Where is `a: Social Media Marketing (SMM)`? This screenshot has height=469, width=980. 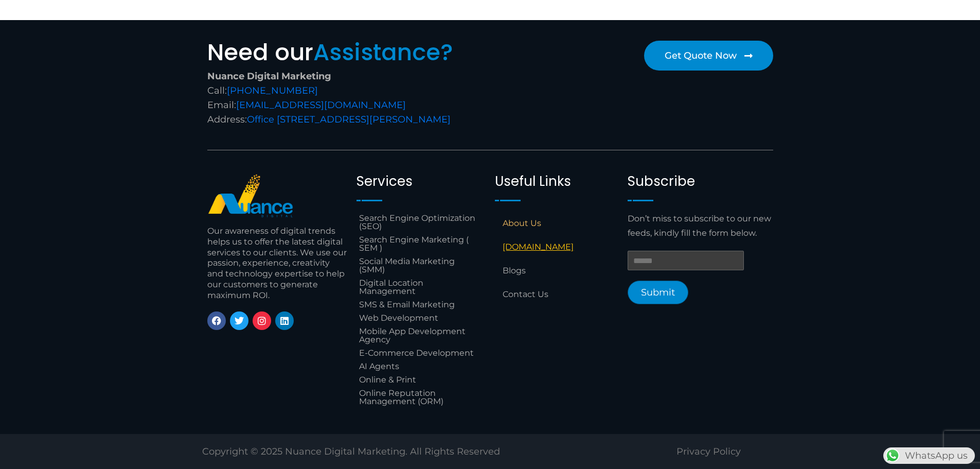
a: Social Media Marketing (SMM) is located at coordinates (420, 265).